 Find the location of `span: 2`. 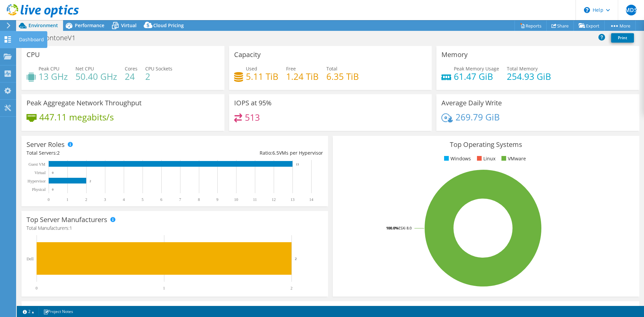

span: 2 is located at coordinates (58, 153).